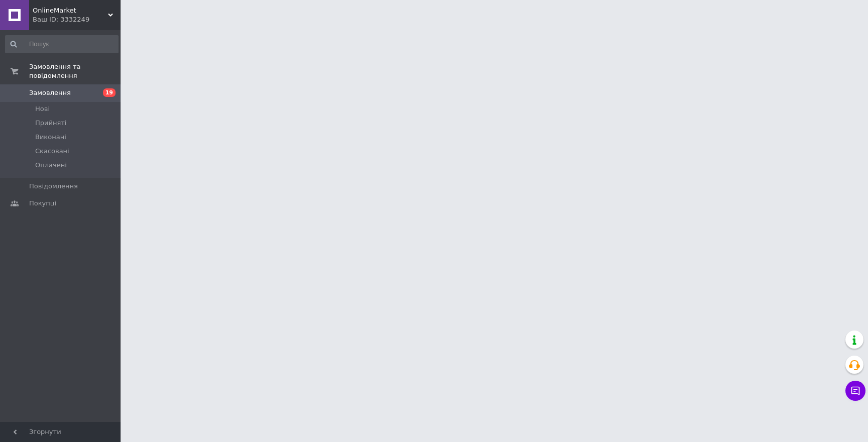 The image size is (868, 442). What do you see at coordinates (51, 123) in the screenshot?
I see `span: Прийняті` at bounding box center [51, 123].